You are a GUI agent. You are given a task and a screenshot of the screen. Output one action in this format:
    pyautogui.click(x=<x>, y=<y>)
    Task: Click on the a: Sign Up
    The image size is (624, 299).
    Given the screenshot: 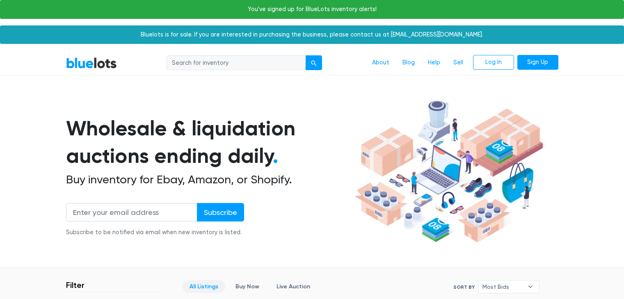 What is the action you would take?
    pyautogui.click(x=538, y=62)
    